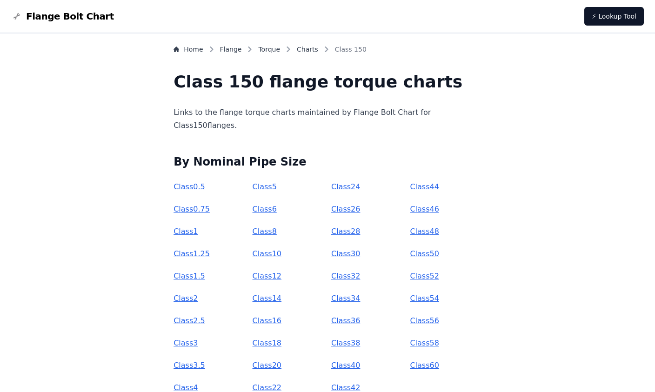  I want to click on a: Class1.5, so click(189, 276).